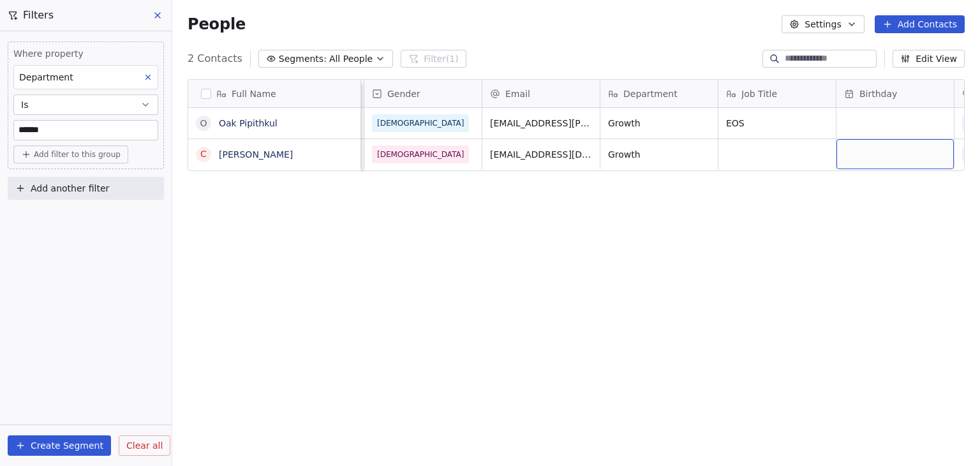  What do you see at coordinates (823, 24) in the screenshot?
I see `button: Settings` at bounding box center [823, 24].